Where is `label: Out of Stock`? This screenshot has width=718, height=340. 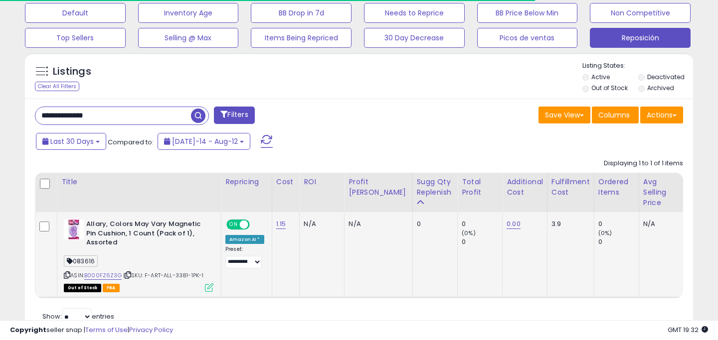
label: Out of Stock is located at coordinates (609, 88).